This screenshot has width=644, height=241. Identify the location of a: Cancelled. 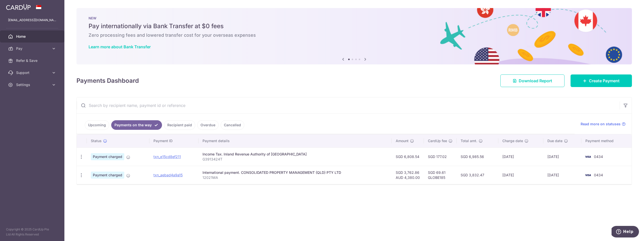
(232, 125).